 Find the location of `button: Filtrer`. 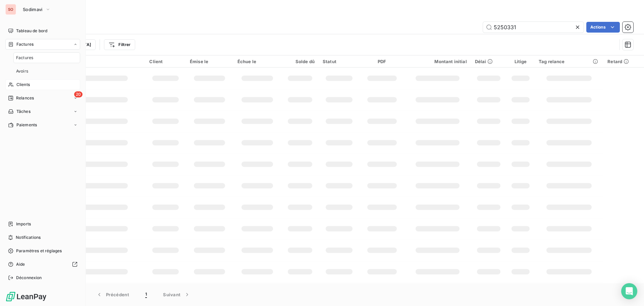

button: Filtrer is located at coordinates (119, 45).